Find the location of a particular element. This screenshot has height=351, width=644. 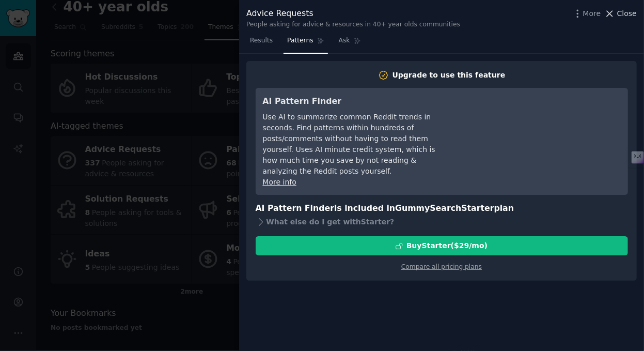

span: Close is located at coordinates (627, 13).